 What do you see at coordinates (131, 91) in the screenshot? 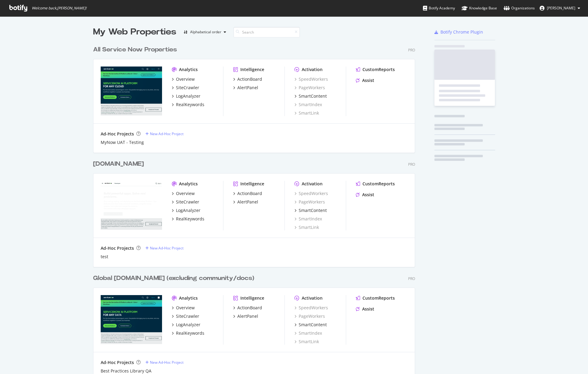
I see `img: lightstep.com` at bounding box center [131, 91].